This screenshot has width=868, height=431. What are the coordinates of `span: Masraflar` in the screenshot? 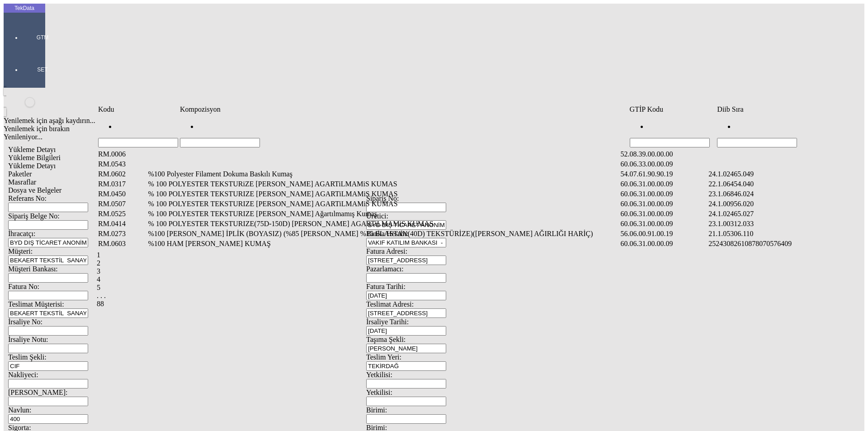 It's located at (22, 182).